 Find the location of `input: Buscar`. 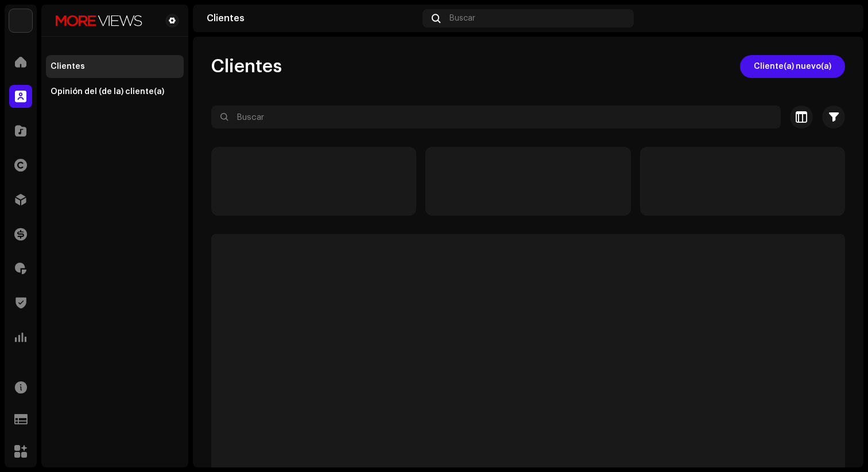

input: Buscar is located at coordinates (496, 117).